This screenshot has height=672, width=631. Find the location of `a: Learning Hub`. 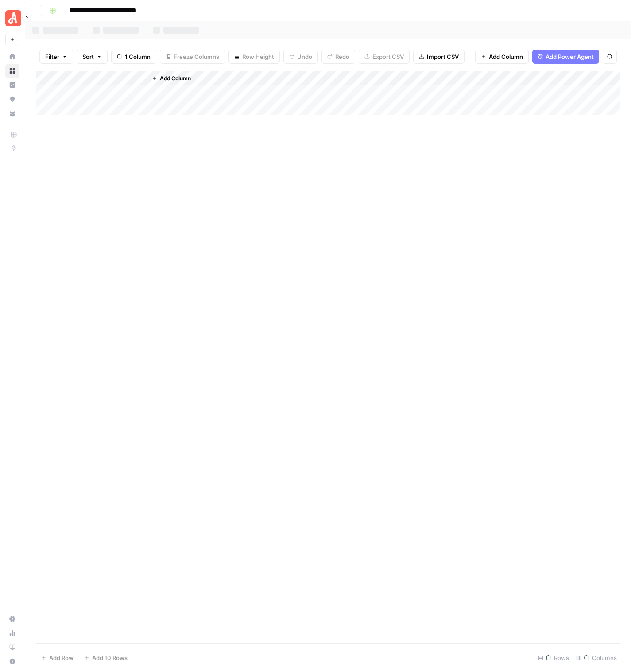

a: Learning Hub is located at coordinates (12, 647).